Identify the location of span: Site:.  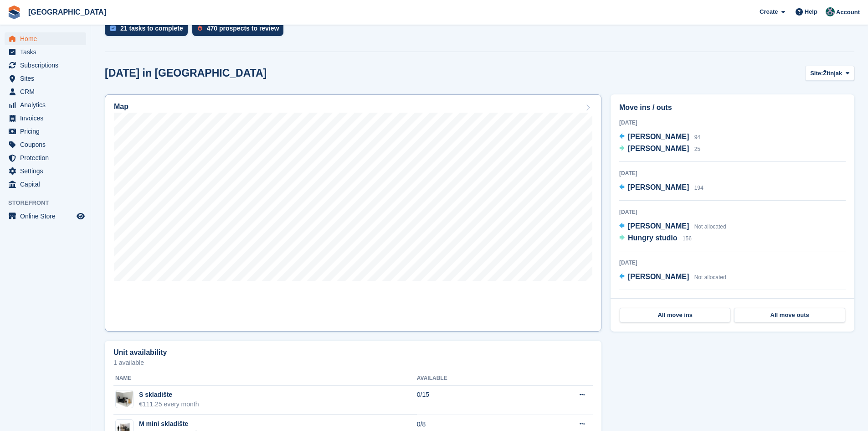
(816, 73).